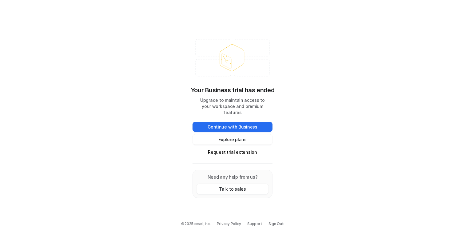  What do you see at coordinates (196, 224) in the screenshot?
I see `p: © 2025 eesel, Inc.` at bounding box center [196, 224].